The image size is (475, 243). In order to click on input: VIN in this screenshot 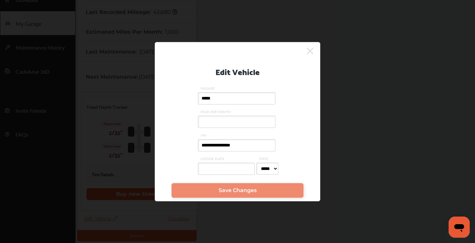, I will do `click(237, 145)`.